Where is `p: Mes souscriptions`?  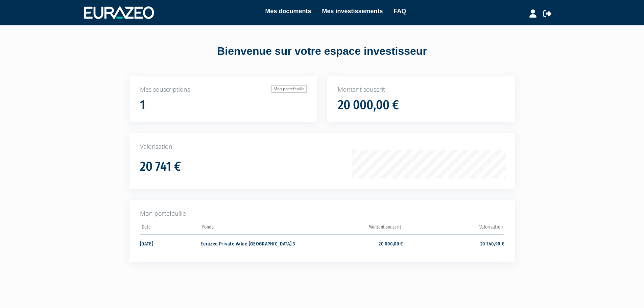 p: Mes souscriptions is located at coordinates (223, 90).